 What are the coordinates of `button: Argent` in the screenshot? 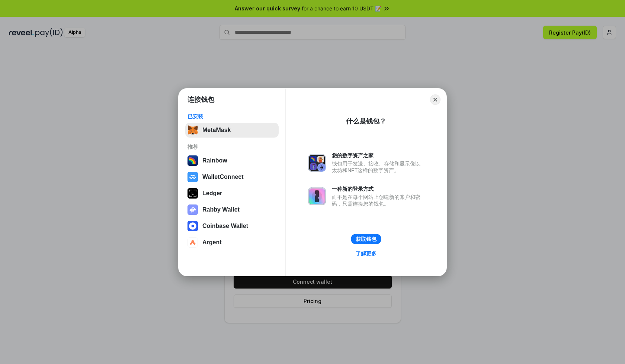 It's located at (232, 242).